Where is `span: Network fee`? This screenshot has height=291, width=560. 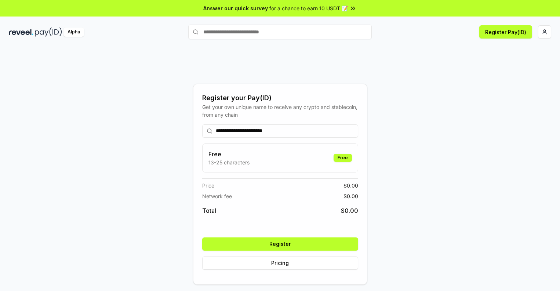 span: Network fee is located at coordinates (217, 196).